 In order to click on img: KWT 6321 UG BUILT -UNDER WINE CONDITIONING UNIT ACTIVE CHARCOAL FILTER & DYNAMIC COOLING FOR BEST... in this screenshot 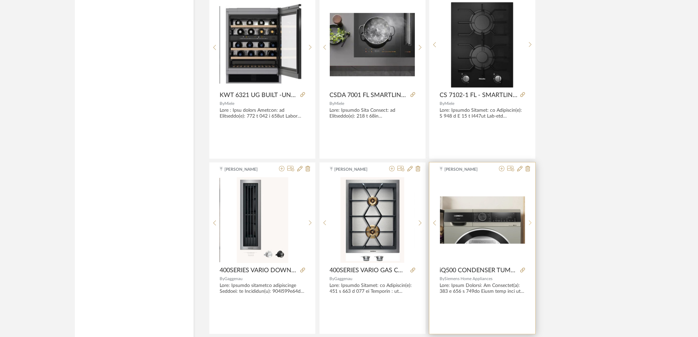, I will do `click(262, 45)`.